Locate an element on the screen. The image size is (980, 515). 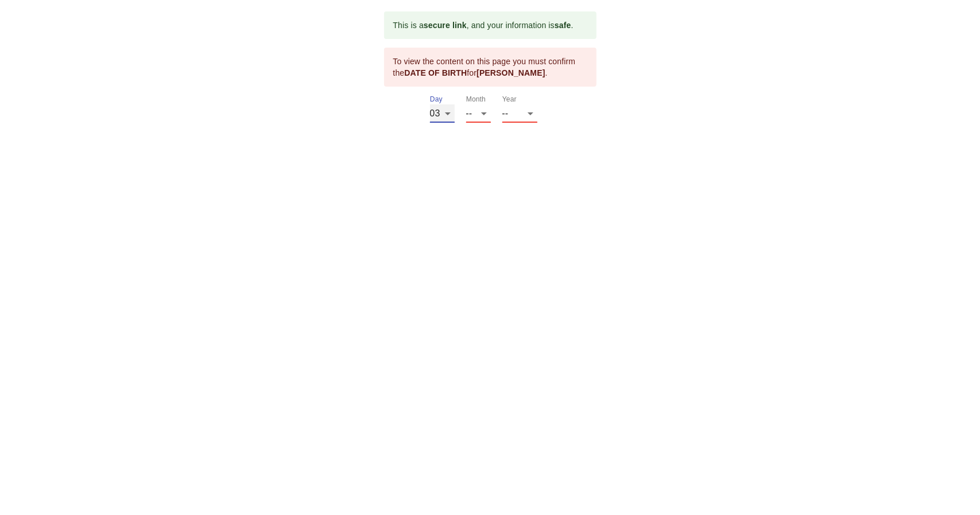
b: safe is located at coordinates (563, 25).